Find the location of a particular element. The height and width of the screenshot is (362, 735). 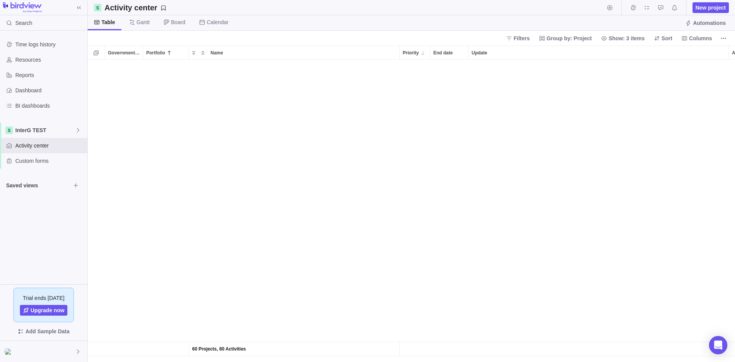

span: Dashboard is located at coordinates (50, 90).